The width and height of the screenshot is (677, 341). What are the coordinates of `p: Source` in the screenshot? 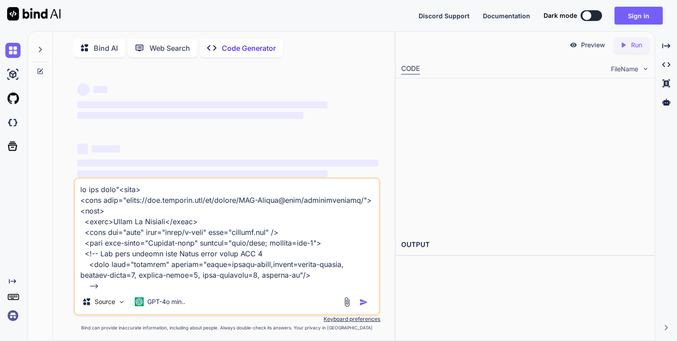 It's located at (105, 302).